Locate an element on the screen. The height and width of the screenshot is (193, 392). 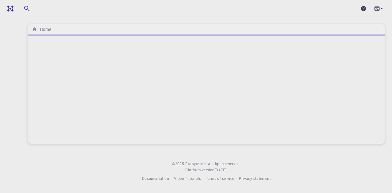
a: Privacy statement is located at coordinates (255, 179).